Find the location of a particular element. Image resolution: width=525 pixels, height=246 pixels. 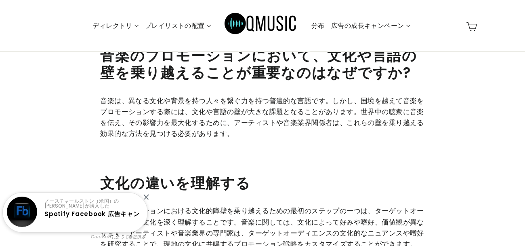

a: 分布 is located at coordinates (318, 25).